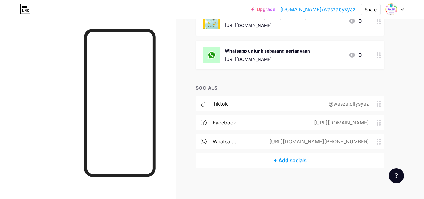 The width and height of the screenshot is (424, 199). Describe the element at coordinates (371, 9) in the screenshot. I see `div: Share` at that location.